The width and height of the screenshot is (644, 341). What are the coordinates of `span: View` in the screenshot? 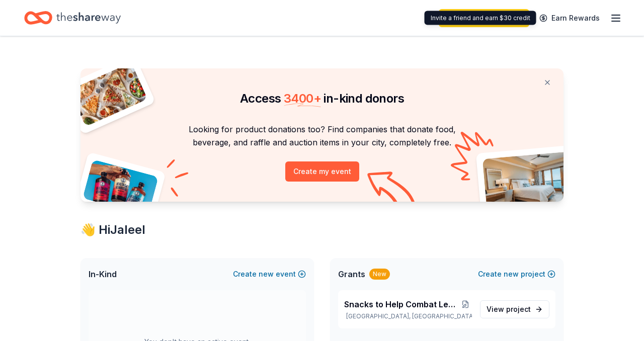 It's located at (509, 309).